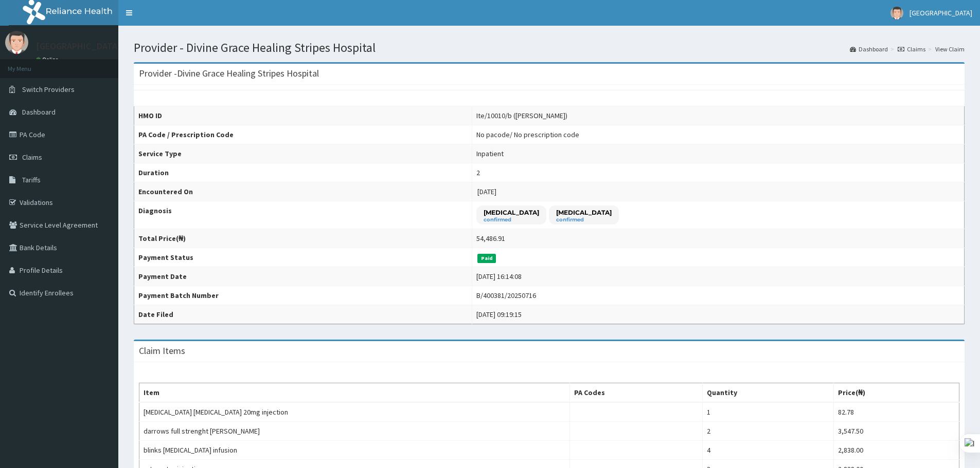 The image size is (980, 468). What do you see at coordinates (39, 112) in the screenshot?
I see `span: Dashboard` at bounding box center [39, 112].